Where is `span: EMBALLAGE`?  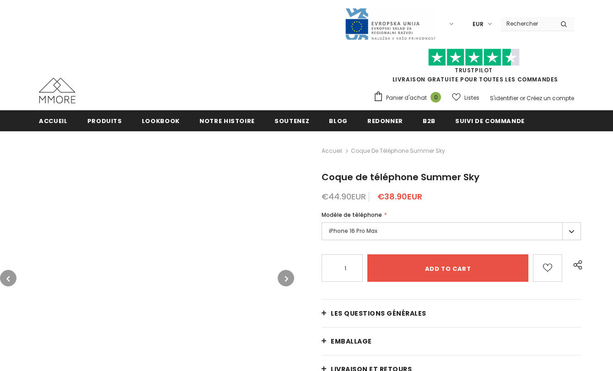
span: EMBALLAGE is located at coordinates (351, 341).